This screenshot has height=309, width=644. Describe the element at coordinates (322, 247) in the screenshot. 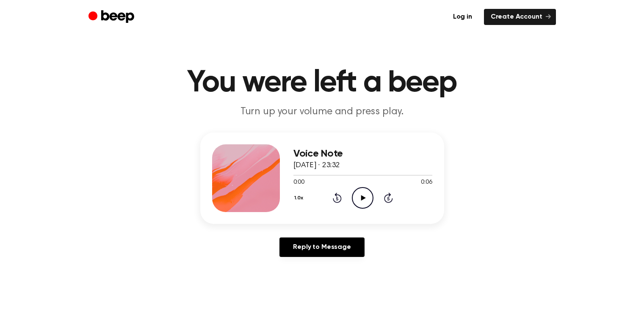

I see `a: Reply to Message` at that location.